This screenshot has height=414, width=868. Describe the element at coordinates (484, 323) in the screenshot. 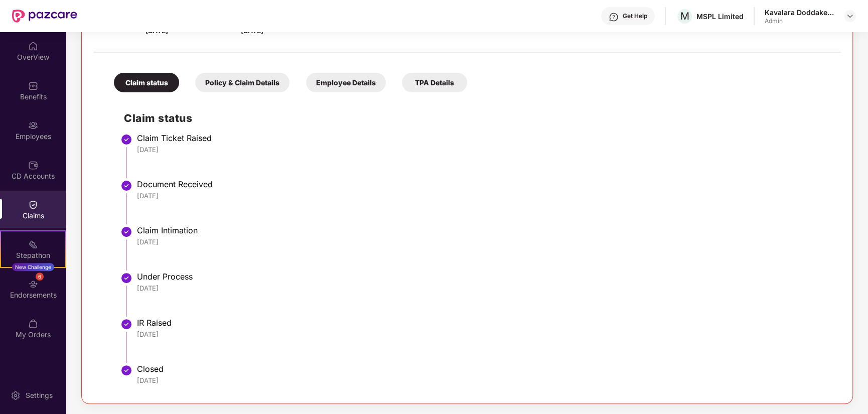

I see `div: IR Raised` at that location.